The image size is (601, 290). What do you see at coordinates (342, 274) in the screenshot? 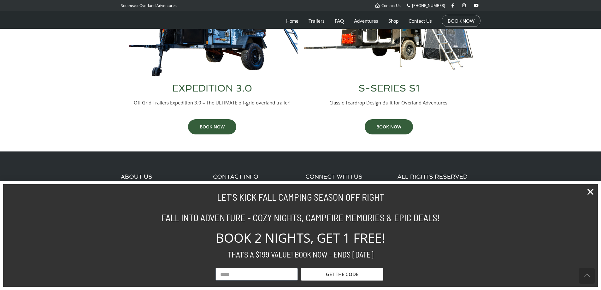
I see `button: GET THE CODE` at bounding box center [342, 274].